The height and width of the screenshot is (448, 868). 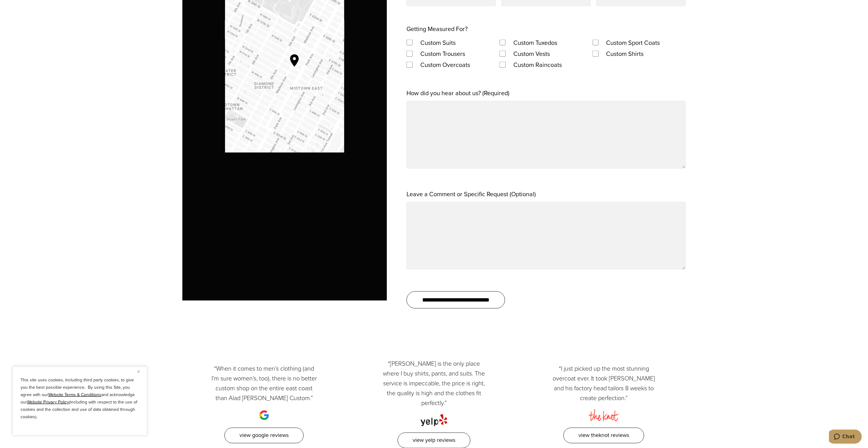 I want to click on img: yelp, so click(x=434, y=417).